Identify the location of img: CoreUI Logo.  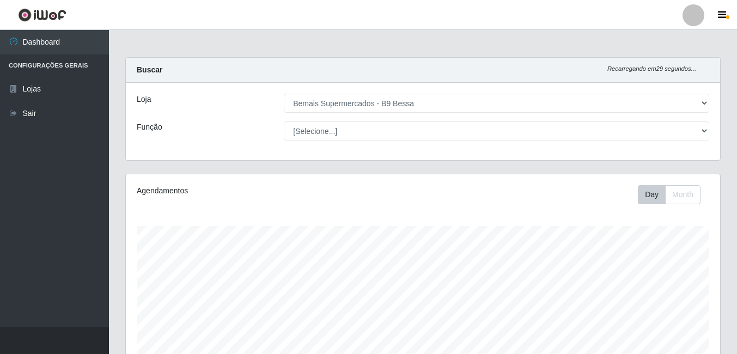
(42, 15).